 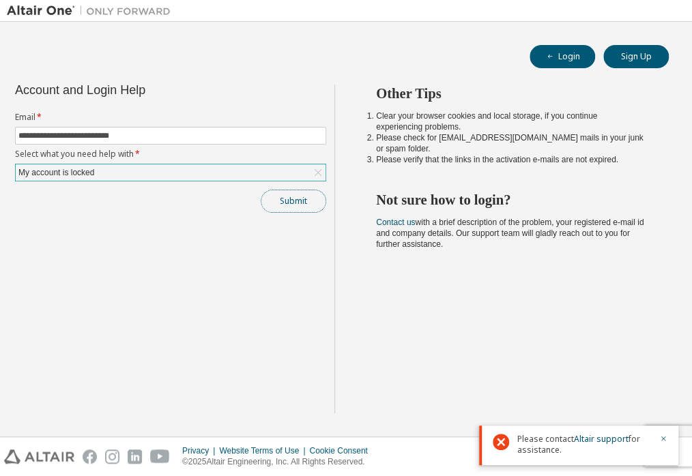 What do you see at coordinates (601, 439) in the screenshot?
I see `a: Altair support` at bounding box center [601, 439].